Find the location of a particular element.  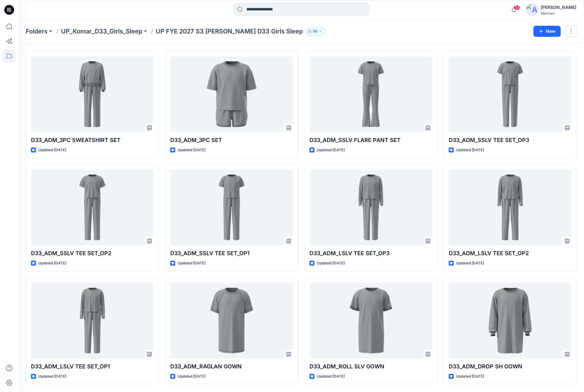

img: avatar is located at coordinates (532, 10).